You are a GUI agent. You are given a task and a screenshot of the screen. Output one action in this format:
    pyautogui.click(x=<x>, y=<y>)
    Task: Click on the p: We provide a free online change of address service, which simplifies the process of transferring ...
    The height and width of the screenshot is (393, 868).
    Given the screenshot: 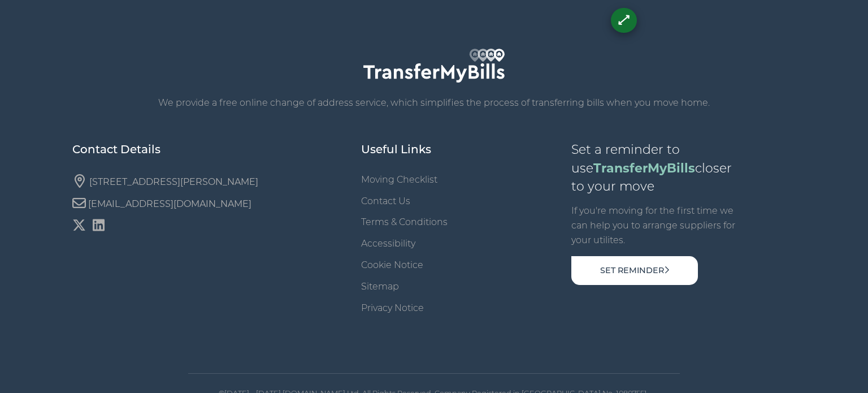 What is the action you would take?
    pyautogui.click(x=434, y=103)
    